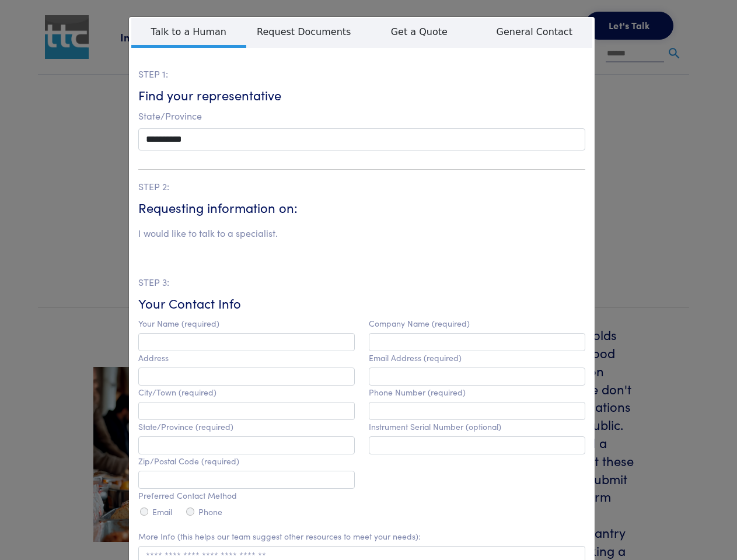 The height and width of the screenshot is (560, 737). I want to click on label: Preferred Contact Method, so click(187, 495).